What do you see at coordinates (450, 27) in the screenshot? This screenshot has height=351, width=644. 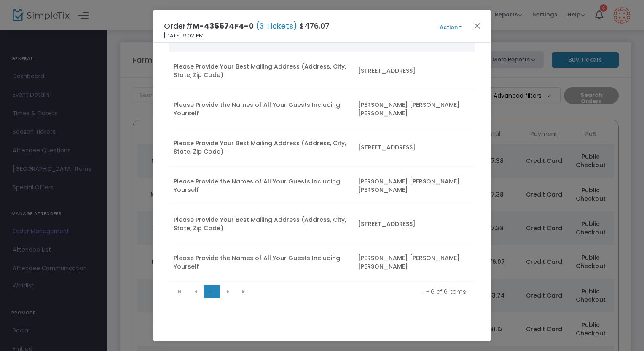 I see `button: Action` at bounding box center [450, 27].